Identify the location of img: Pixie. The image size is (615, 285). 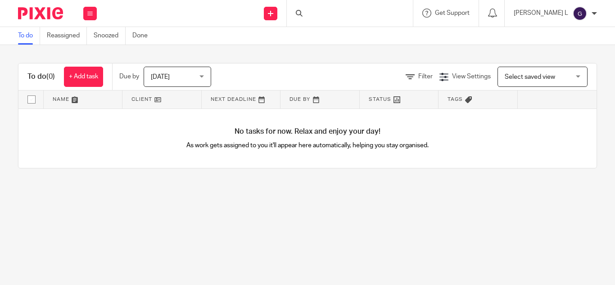
(41, 13).